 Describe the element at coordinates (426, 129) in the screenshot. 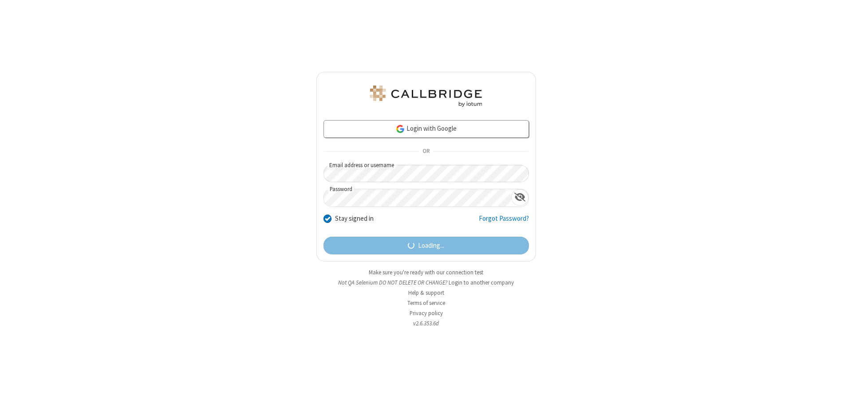

I see `a: Login with Google` at that location.